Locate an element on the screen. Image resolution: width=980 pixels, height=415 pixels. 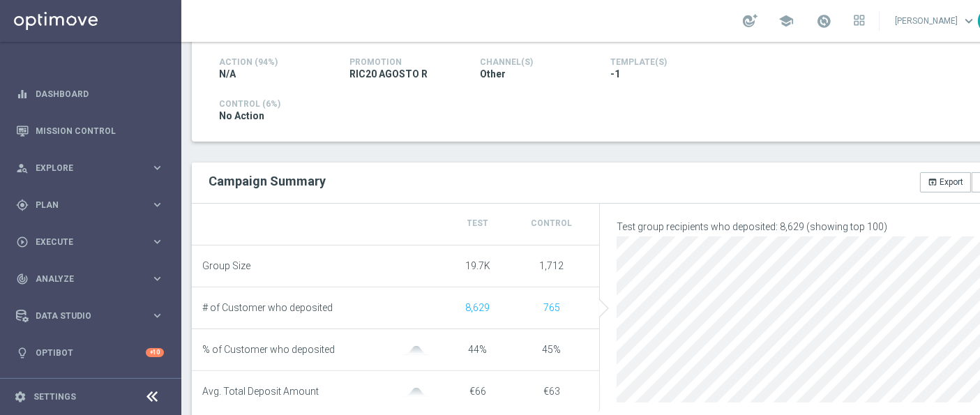
span: Explore is located at coordinates (93, 168).